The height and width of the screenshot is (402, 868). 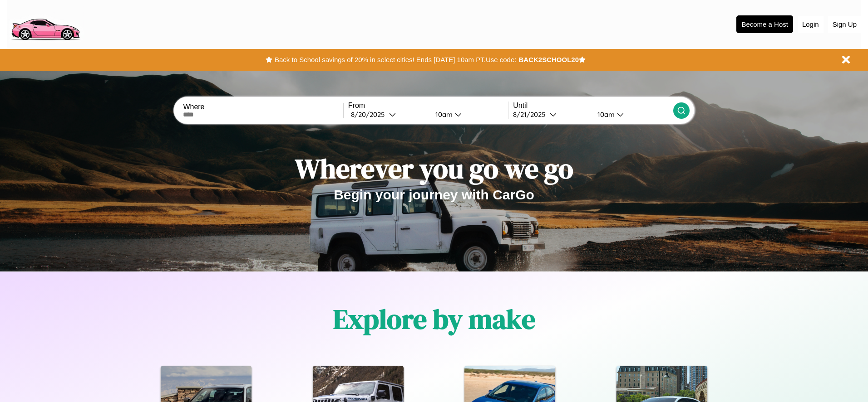 What do you see at coordinates (370, 115) in the screenshot?
I see `div: 8 / 20 / 2025` at bounding box center [370, 115].